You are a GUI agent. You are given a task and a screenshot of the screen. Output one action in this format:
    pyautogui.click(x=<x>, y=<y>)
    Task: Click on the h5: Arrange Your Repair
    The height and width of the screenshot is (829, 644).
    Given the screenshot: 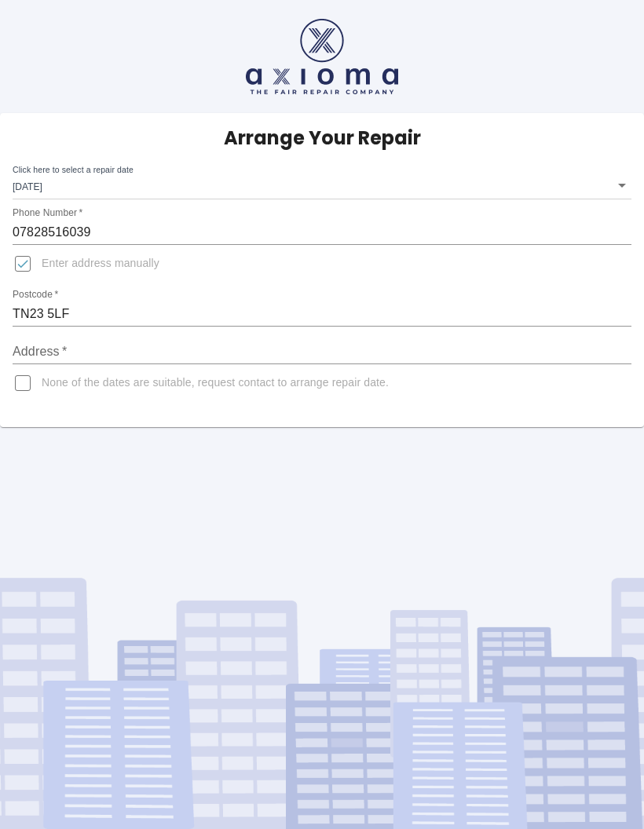 What is the action you would take?
    pyautogui.click(x=322, y=138)
    